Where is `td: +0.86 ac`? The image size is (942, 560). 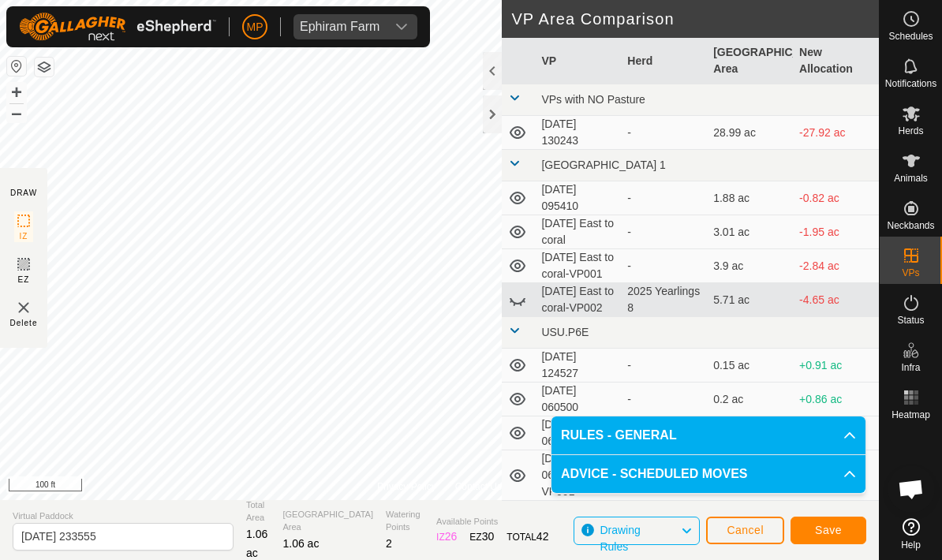 td: +0.86 ac is located at coordinates (835, 399).